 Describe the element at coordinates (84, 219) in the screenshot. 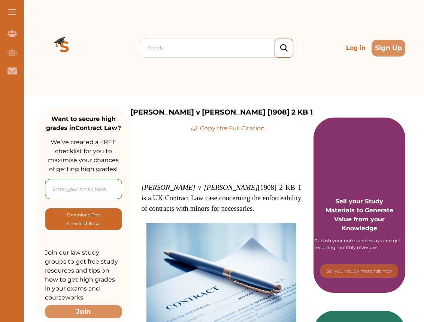

I see `p: Download The Checklist Now` at that location.